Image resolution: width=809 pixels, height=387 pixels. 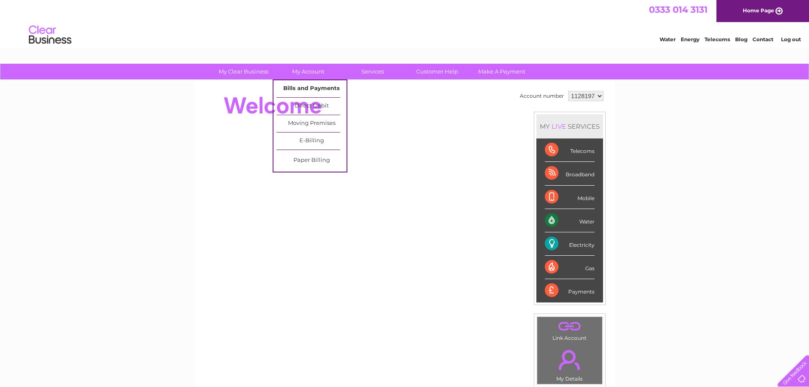 I want to click on a: My Account, so click(x=308, y=71).